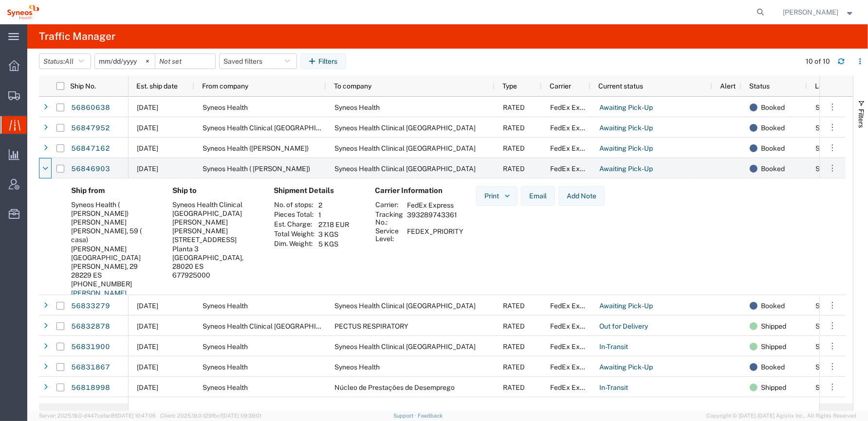 This screenshot has height=421, width=868. I want to click on span: Current status, so click(621, 86).